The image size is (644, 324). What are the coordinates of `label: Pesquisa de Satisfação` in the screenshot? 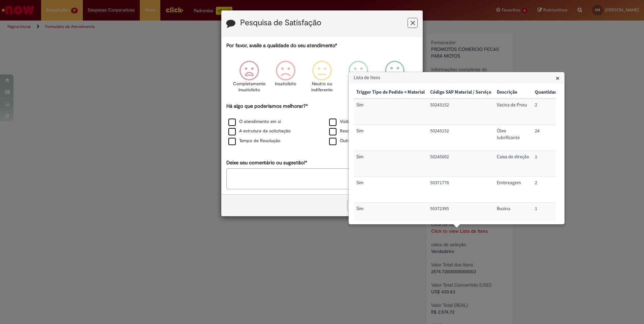 It's located at (281, 23).